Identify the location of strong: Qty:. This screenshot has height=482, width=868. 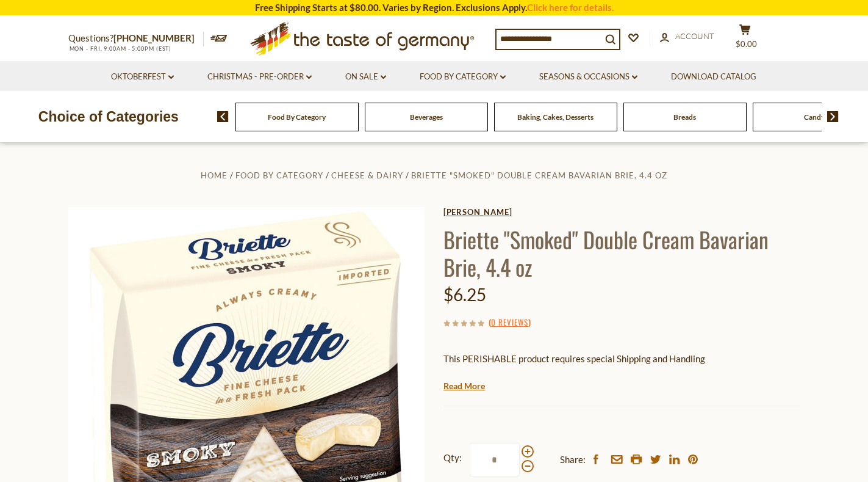
(452, 457).